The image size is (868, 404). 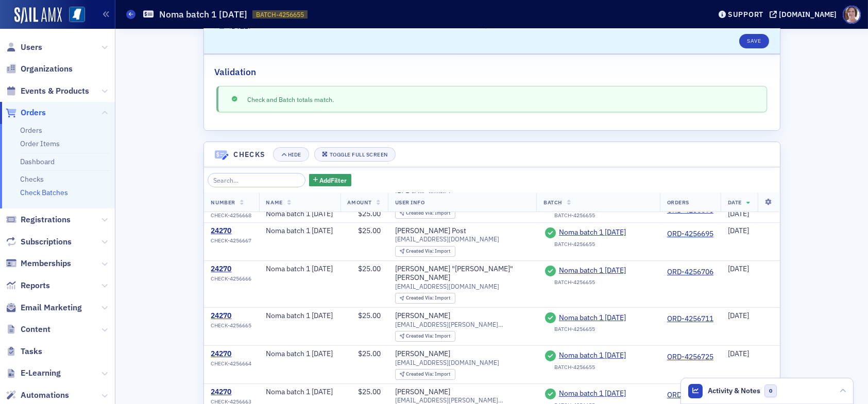 What do you see at coordinates (359, 202) in the screenshot?
I see `span: Amount` at bounding box center [359, 202].